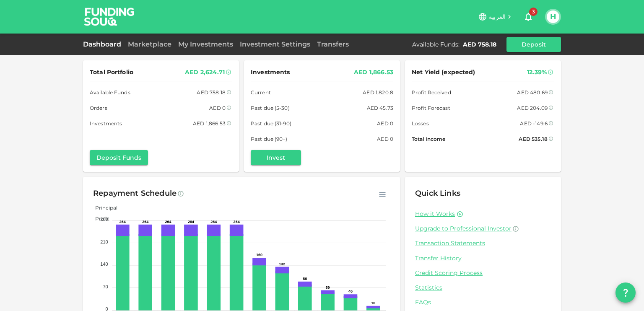 Image resolution: width=644 pixels, height=311 pixels. Describe the element at coordinates (378, 92) in the screenshot. I see `div: AED 1,820.8` at that location.